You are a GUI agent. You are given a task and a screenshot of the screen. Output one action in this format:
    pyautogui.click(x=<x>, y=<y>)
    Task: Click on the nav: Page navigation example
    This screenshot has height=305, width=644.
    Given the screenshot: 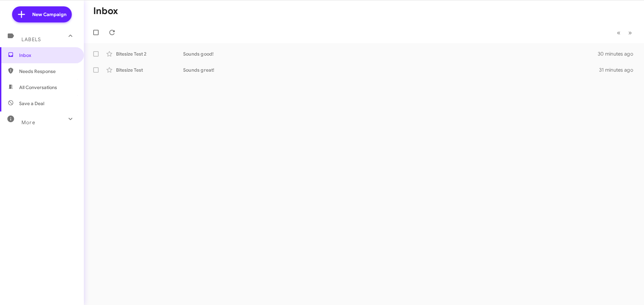 What is the action you would take?
    pyautogui.click(x=624, y=32)
    